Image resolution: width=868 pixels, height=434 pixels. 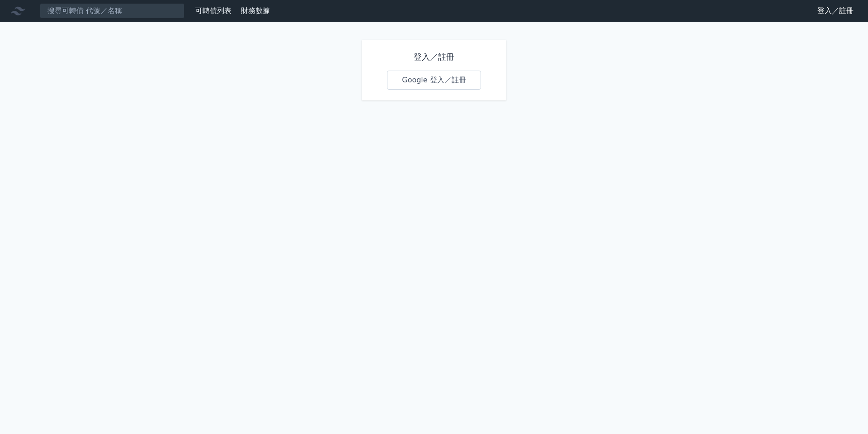 What do you see at coordinates (434, 57) in the screenshot?
I see `h1: 登入／註冊` at bounding box center [434, 57].